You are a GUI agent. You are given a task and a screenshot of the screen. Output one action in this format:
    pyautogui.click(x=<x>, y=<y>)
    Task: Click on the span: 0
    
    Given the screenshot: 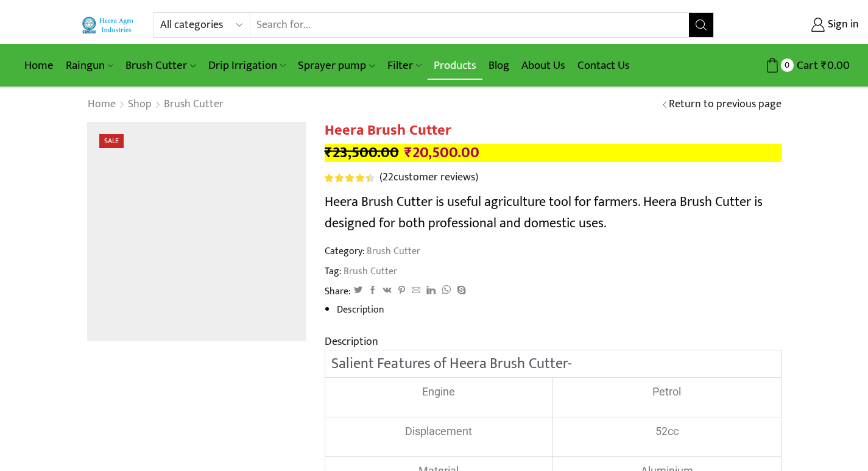 What is the action you would take?
    pyautogui.click(x=787, y=65)
    